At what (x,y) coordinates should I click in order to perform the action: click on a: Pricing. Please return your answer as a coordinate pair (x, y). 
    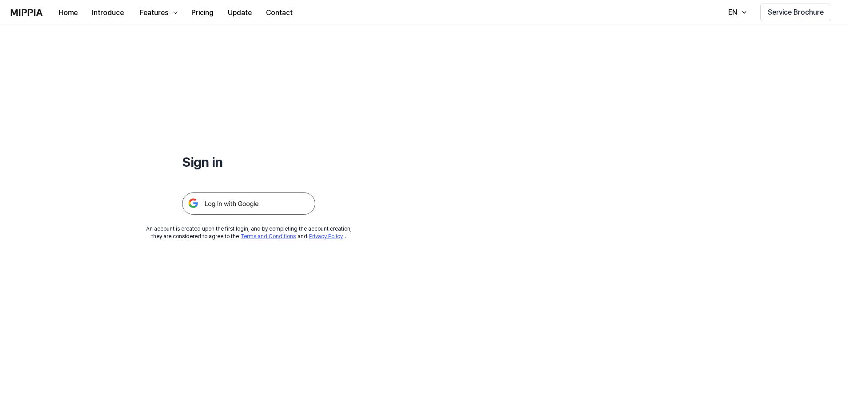
    Looking at the image, I should click on (202, 13).